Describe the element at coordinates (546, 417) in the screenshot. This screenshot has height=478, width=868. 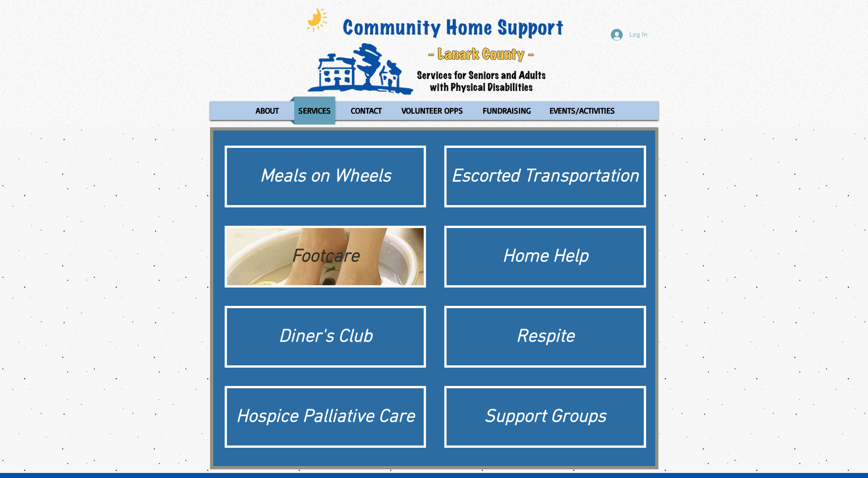
I see `a: Support Groups` at that location.